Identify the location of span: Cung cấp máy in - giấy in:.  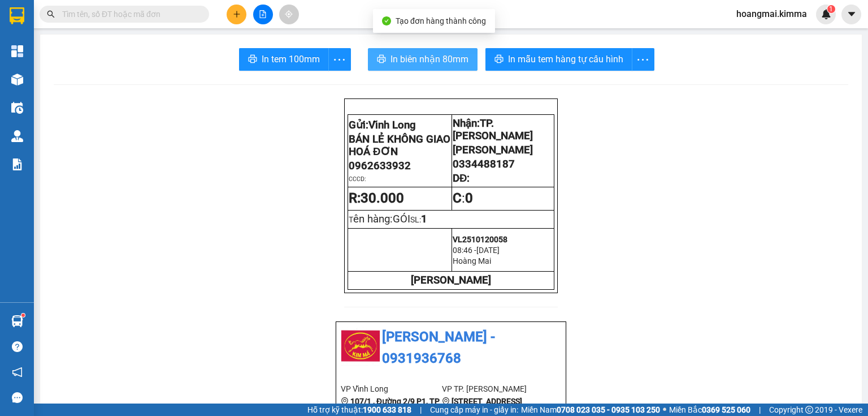
(474, 409).